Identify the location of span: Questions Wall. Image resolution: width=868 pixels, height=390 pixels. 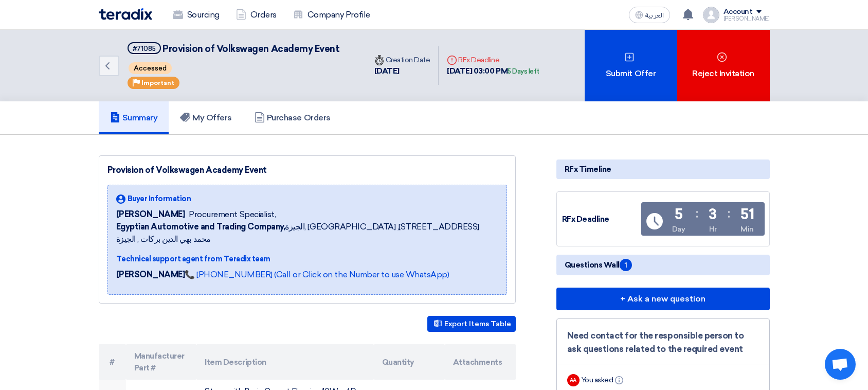
(598, 265).